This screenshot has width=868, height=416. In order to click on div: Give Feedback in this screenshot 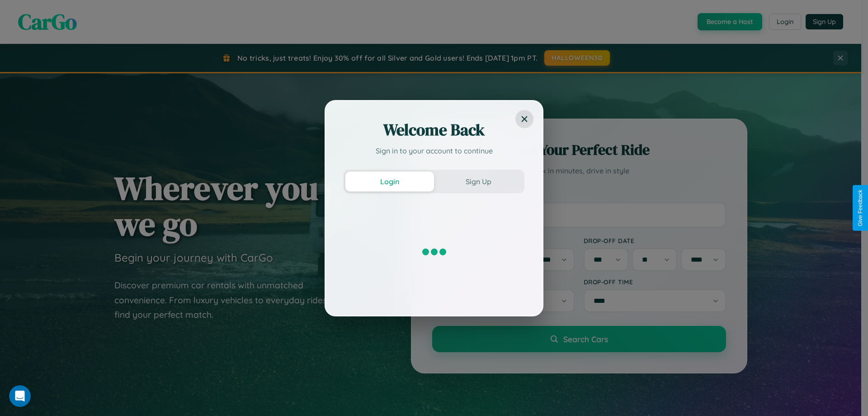, I will do `click(860, 208)`.